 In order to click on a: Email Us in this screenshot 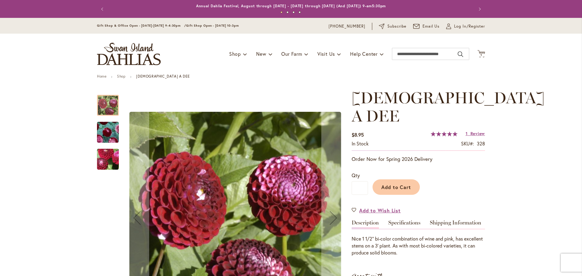, I will do `click(426, 26)`.